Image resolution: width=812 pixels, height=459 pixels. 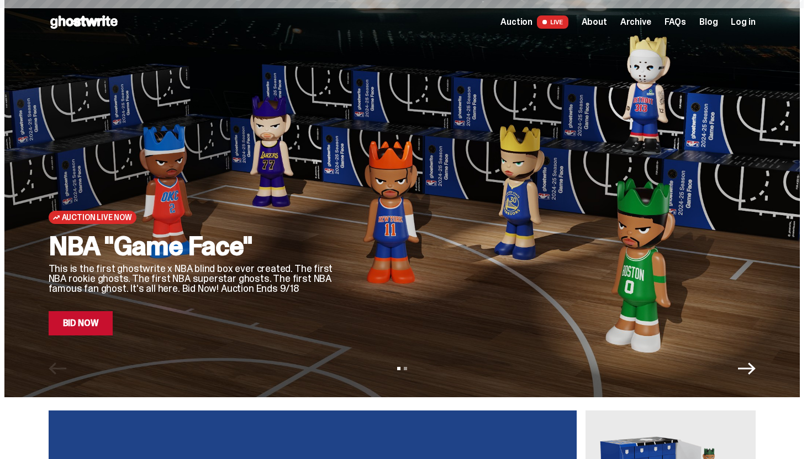 What do you see at coordinates (405, 369) in the screenshot?
I see `button: View slide 2` at bounding box center [405, 369].